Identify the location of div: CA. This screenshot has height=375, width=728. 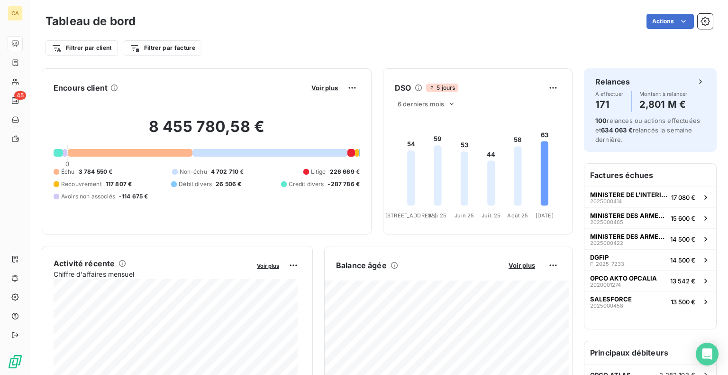
(15, 13).